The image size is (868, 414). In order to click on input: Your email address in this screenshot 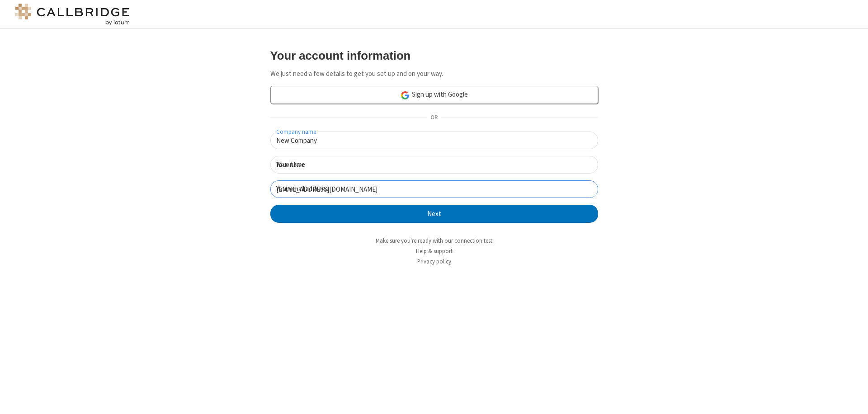, I will do `click(434, 189)`.